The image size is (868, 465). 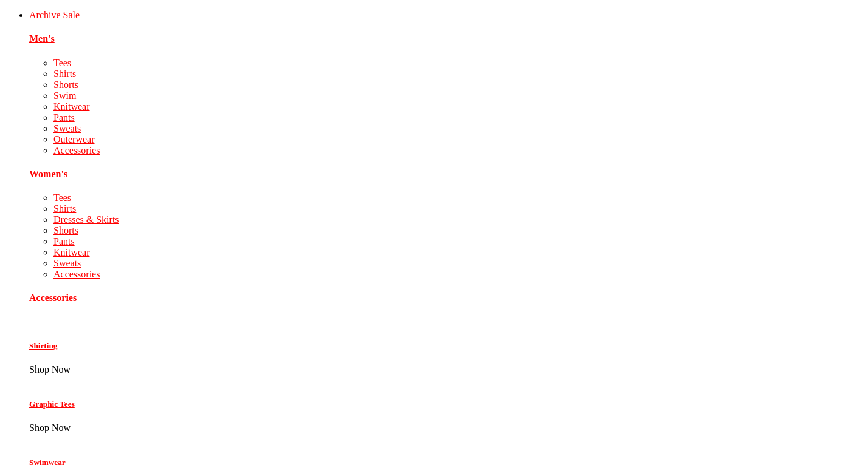 I want to click on a: Graphic Tees, so click(x=52, y=404).